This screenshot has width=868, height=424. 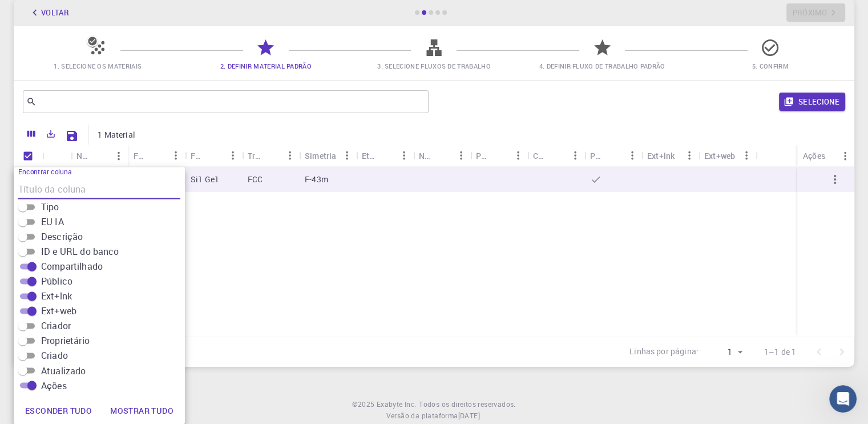 What do you see at coordinates (62, 237) in the screenshot?
I see `font: Descrição` at bounding box center [62, 237].